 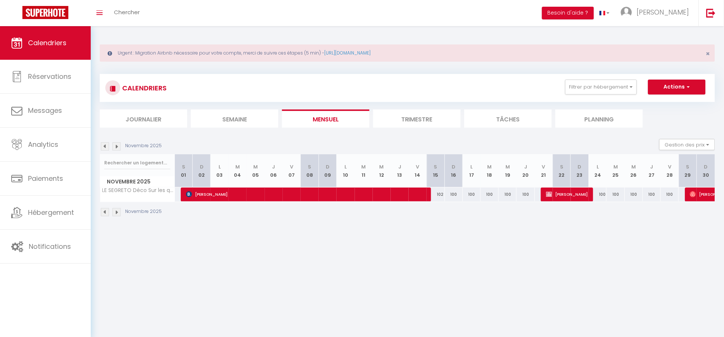 What do you see at coordinates (417, 118) in the screenshot?
I see `li: Trimestre` at bounding box center [417, 118].